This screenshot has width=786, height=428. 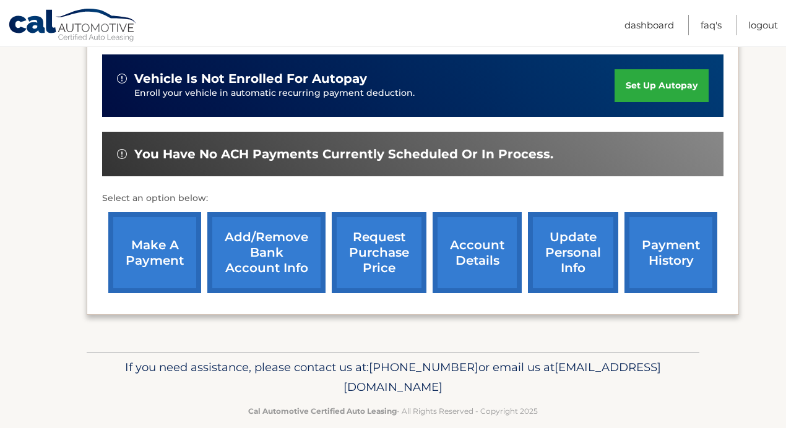 What do you see at coordinates (393, 411) in the screenshot?
I see `p: - All Rights Reserved - Copyright 2025` at bounding box center [393, 411].